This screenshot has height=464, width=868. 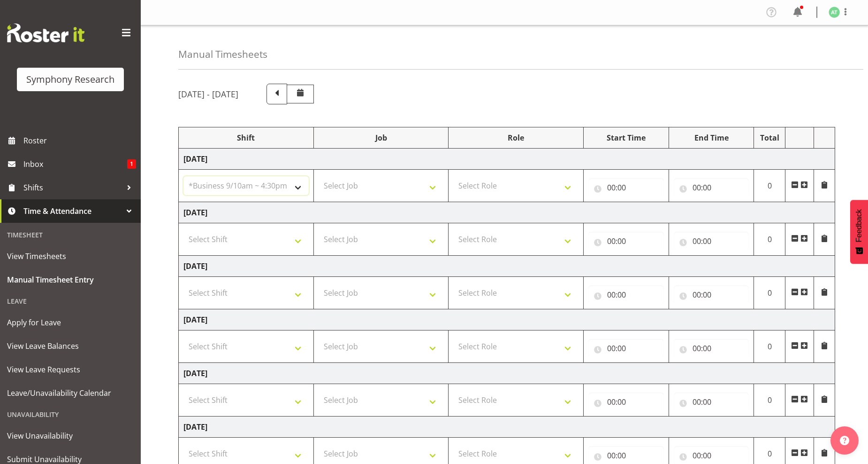 I want to click on span: View Leave Balances, so click(x=70, y=346).